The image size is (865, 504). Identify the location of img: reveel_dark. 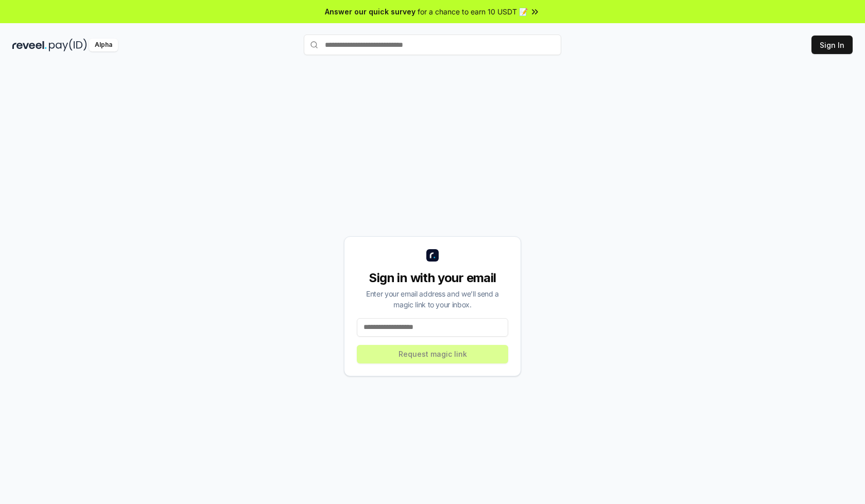
(29, 45).